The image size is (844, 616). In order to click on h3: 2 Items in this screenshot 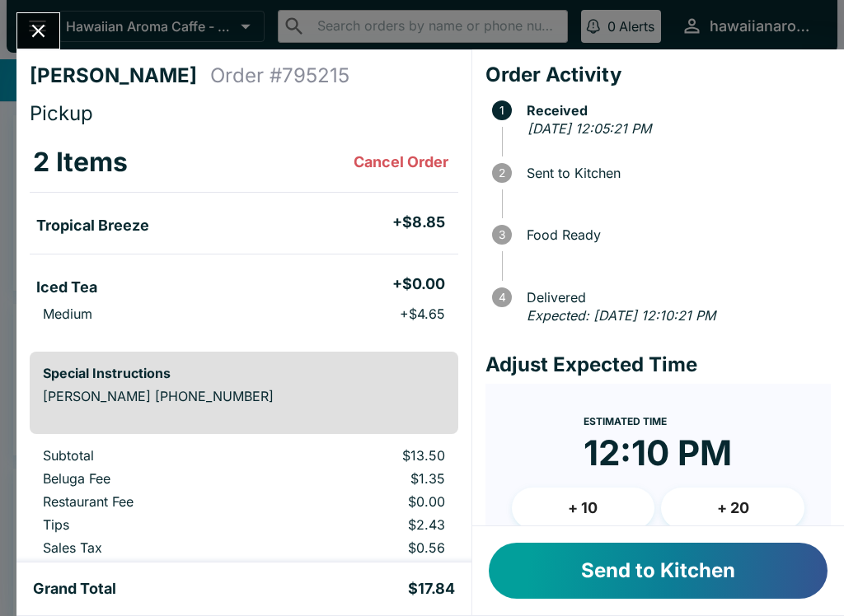, I will do `click(80, 163)`.